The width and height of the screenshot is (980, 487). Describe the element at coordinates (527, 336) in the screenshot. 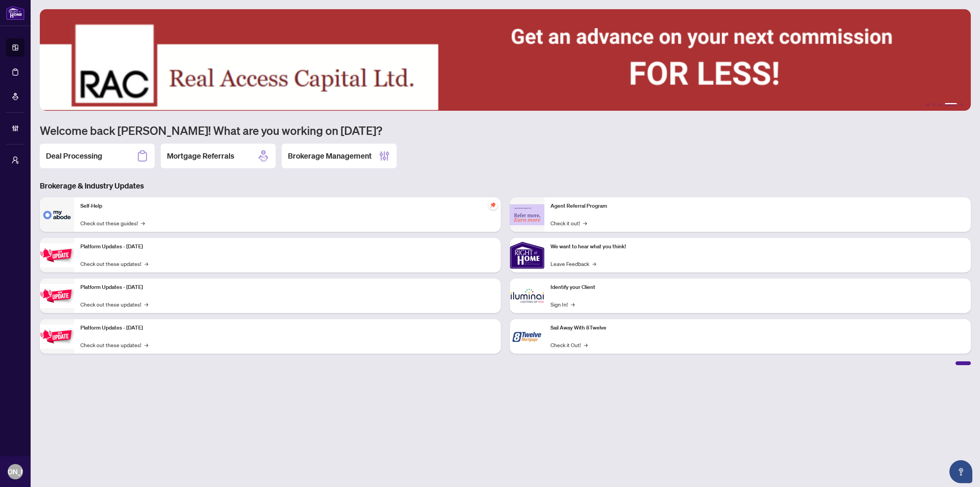

I see `img: Sail Away With 8Twelve` at that location.